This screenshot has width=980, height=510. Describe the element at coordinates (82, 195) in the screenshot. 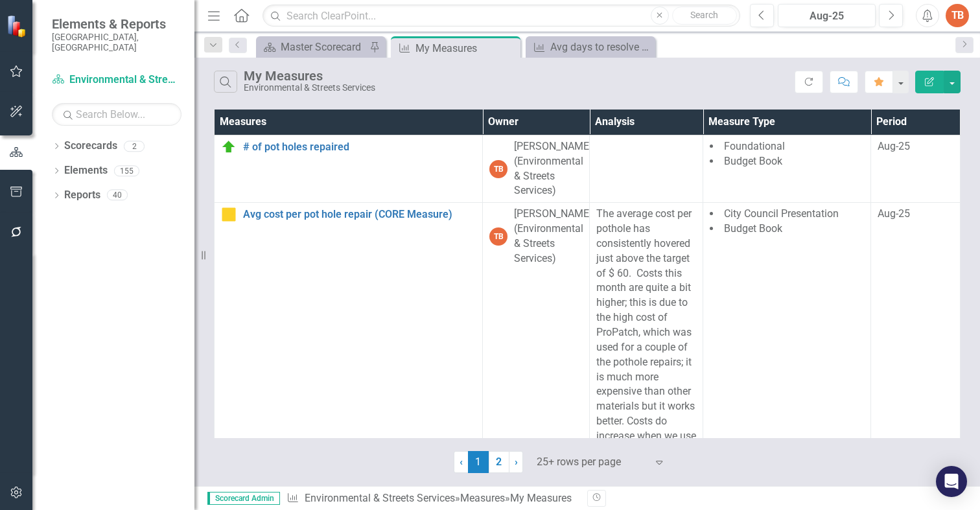

I see `a: Reports` at that location.